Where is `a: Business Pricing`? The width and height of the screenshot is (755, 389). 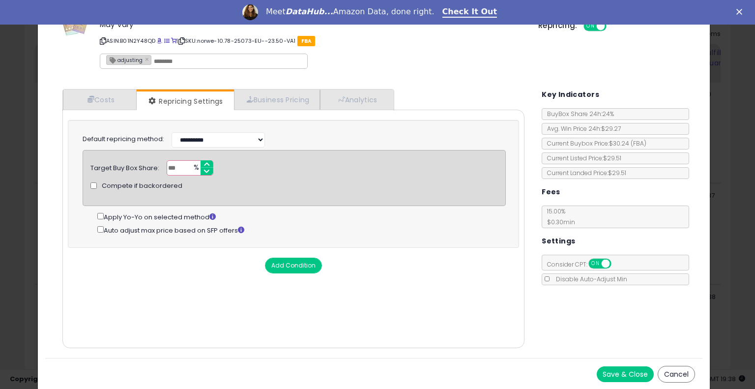 a: Business Pricing is located at coordinates (277, 99).